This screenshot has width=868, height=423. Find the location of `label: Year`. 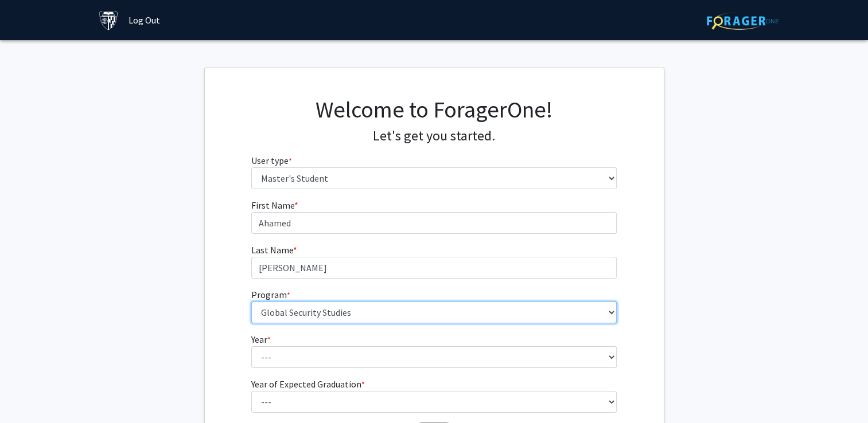

label: Year is located at coordinates (261, 340).